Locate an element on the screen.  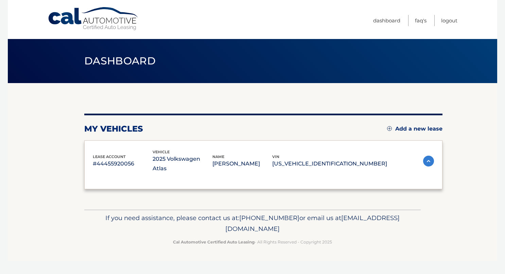
p: 2025 Volkswagen Atlas is located at coordinates (182, 164).